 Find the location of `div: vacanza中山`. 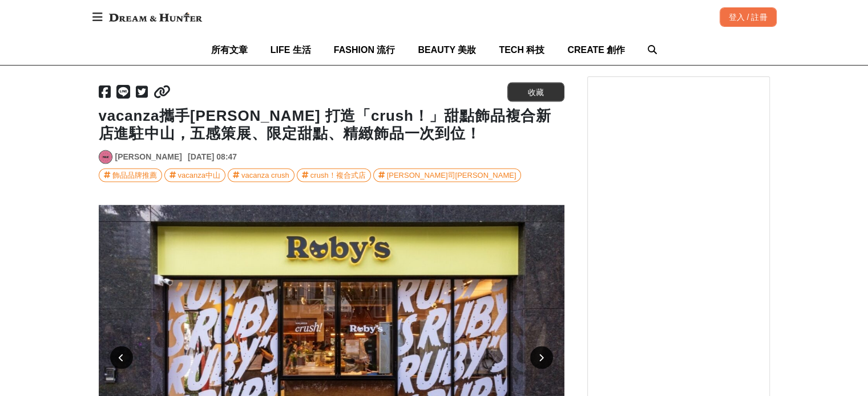

div: vacanza中山 is located at coordinates (199, 175).